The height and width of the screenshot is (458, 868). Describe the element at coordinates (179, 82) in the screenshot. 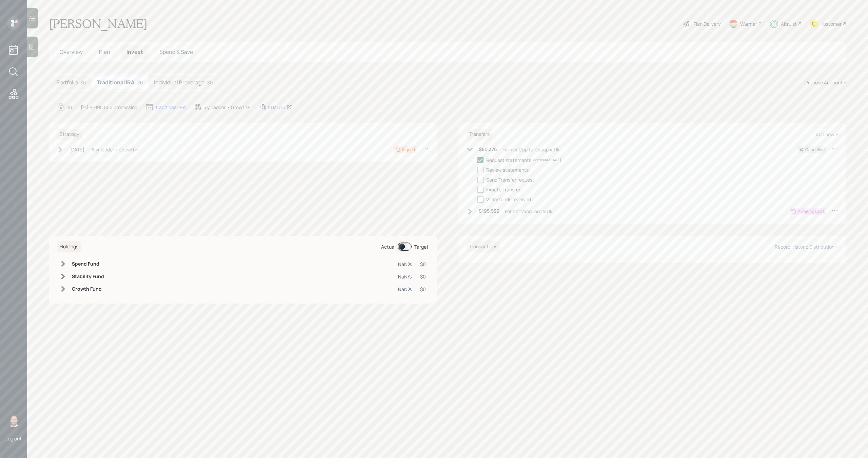

I see `h5: Individual Brokerage` at that location.